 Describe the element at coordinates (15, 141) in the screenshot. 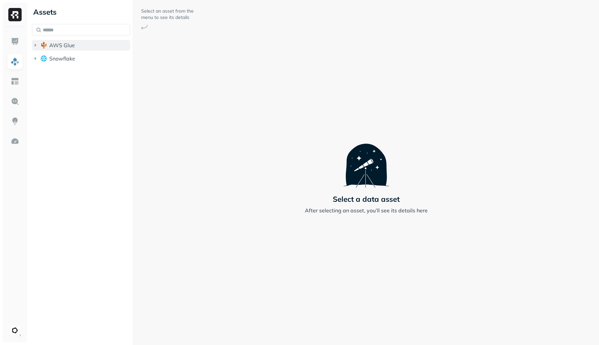

I see `img: Optimization` at that location.